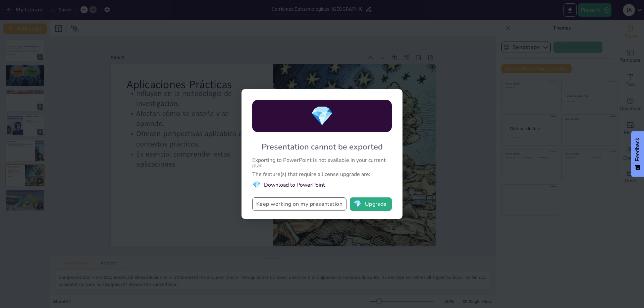 The height and width of the screenshot is (308, 644). What do you see at coordinates (322, 163) in the screenshot?
I see `div: Exporting to PowerPoint is not available in your current plan.` at bounding box center [322, 163].